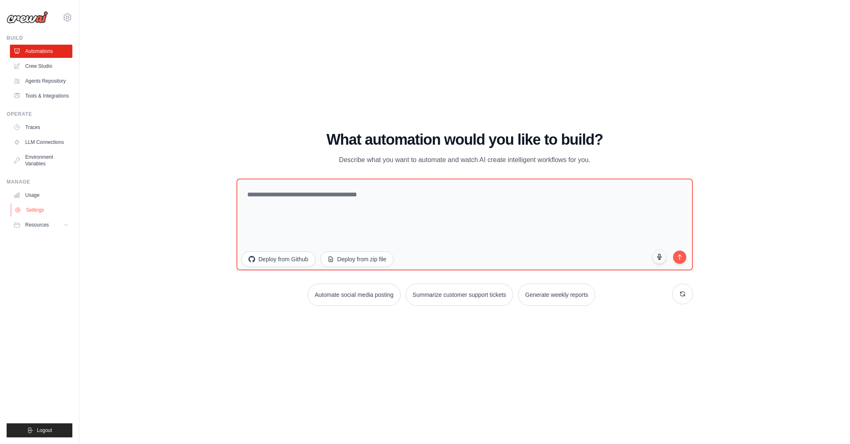 This screenshot has height=444, width=850. I want to click on button: Deploy from Github, so click(278, 259).